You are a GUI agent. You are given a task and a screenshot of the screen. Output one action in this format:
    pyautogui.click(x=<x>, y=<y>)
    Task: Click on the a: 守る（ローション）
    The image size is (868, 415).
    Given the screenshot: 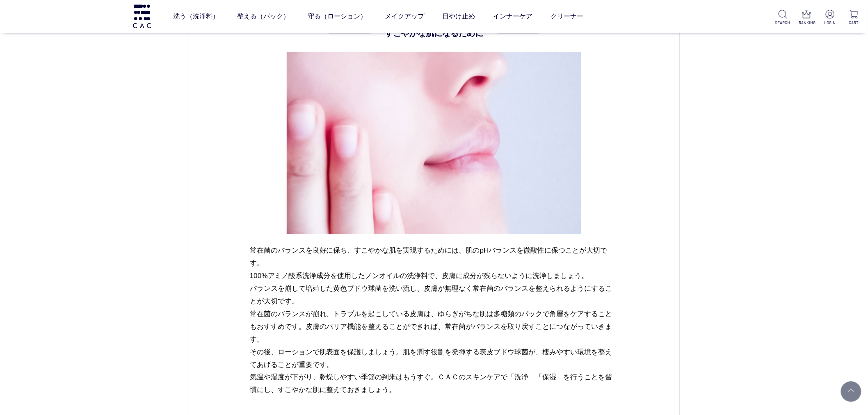 What is the action you would take?
    pyautogui.click(x=337, y=16)
    